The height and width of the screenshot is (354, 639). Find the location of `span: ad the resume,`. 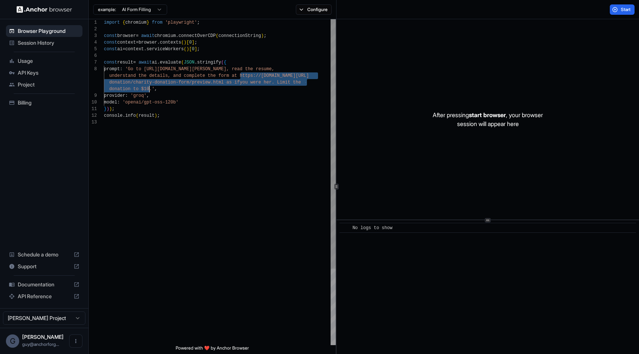

span: ad the resume, is located at coordinates (255, 69).